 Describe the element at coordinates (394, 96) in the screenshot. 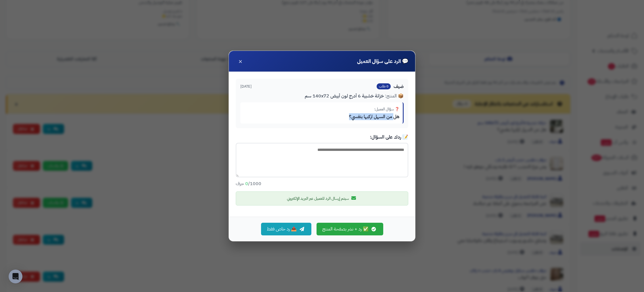

I see `span: 📦 المنتج:` at that location.